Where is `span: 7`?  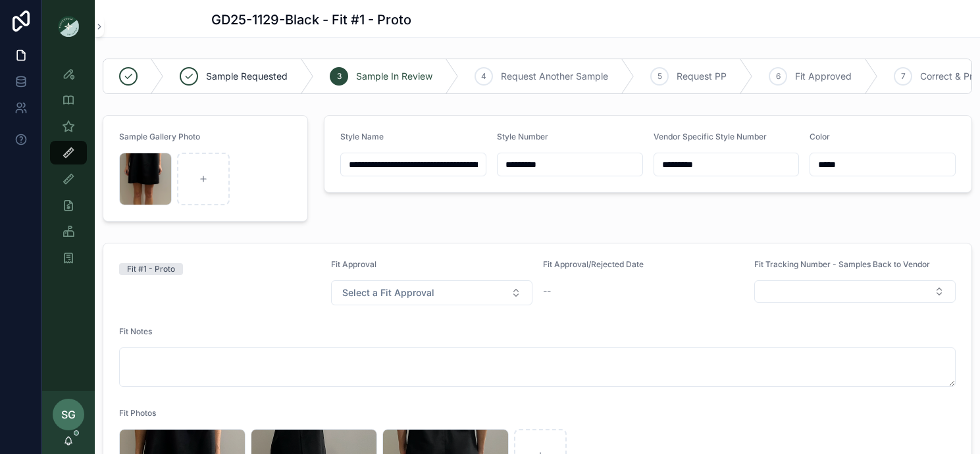 span: 7 is located at coordinates (903, 76).